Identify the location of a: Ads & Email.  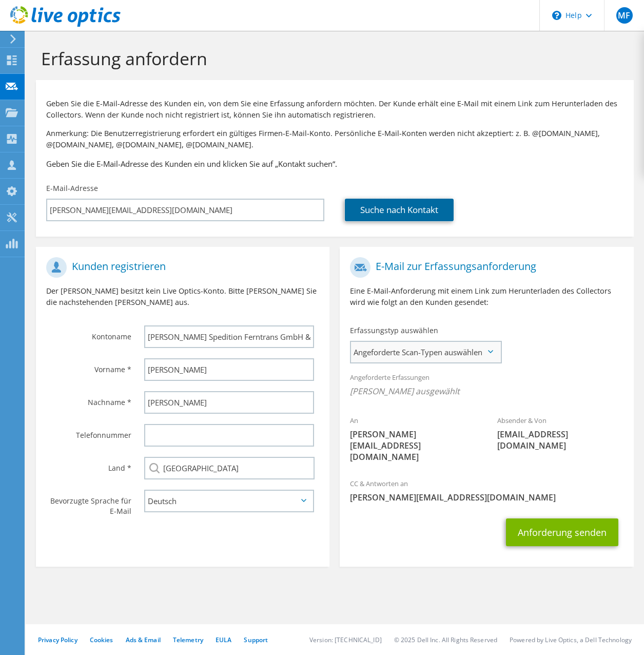
(143, 640).